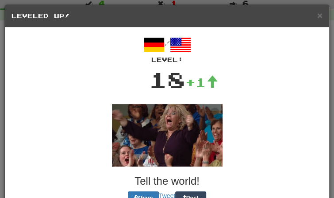  Describe the element at coordinates (167, 181) in the screenshot. I see `h3: Tell the world!` at that location.